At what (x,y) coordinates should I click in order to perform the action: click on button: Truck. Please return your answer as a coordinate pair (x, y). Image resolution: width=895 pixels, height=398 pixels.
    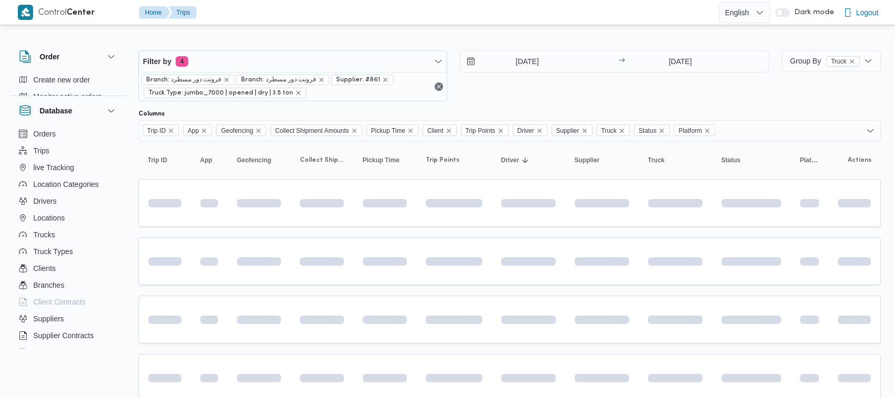
    Looking at the image, I should click on (676, 160).